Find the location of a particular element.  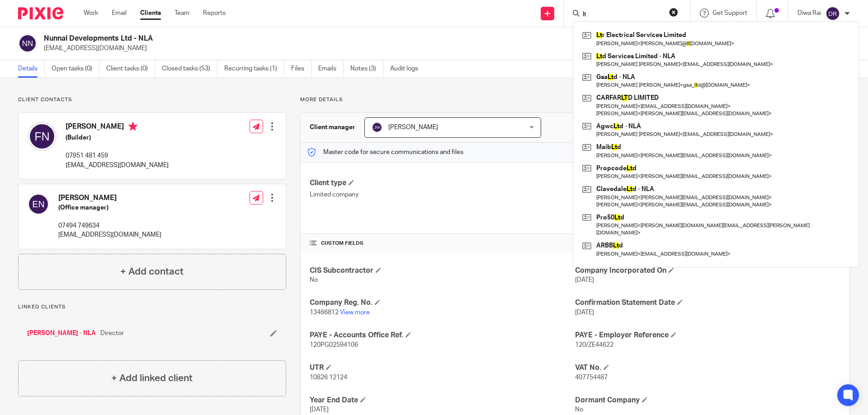

span: 10826 12124 is located at coordinates (328, 378).